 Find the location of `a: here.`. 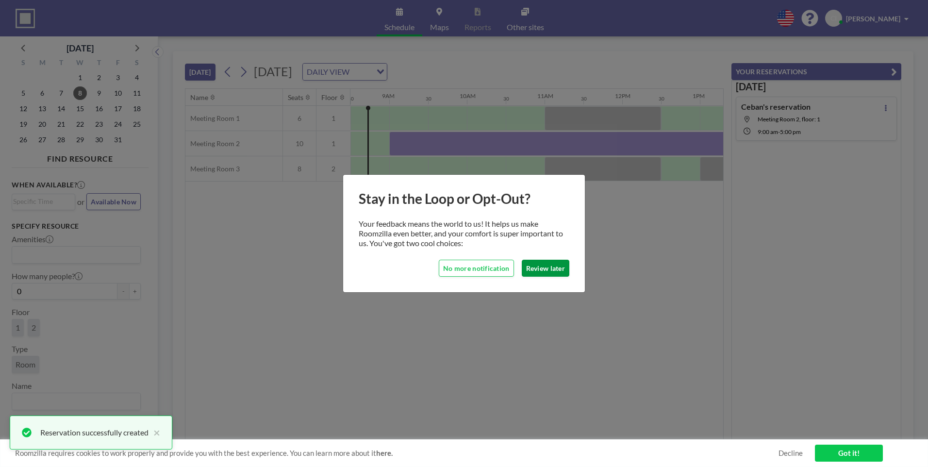

a: here. is located at coordinates (385, 453).